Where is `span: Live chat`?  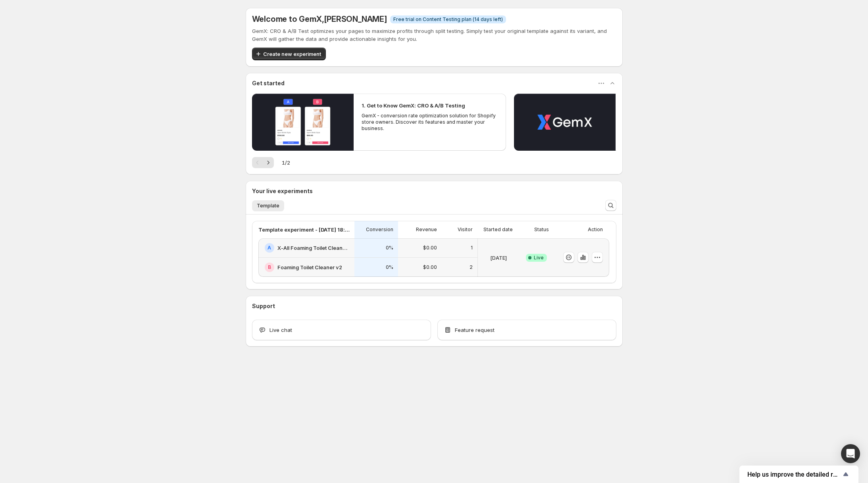 span: Live chat is located at coordinates (281, 330).